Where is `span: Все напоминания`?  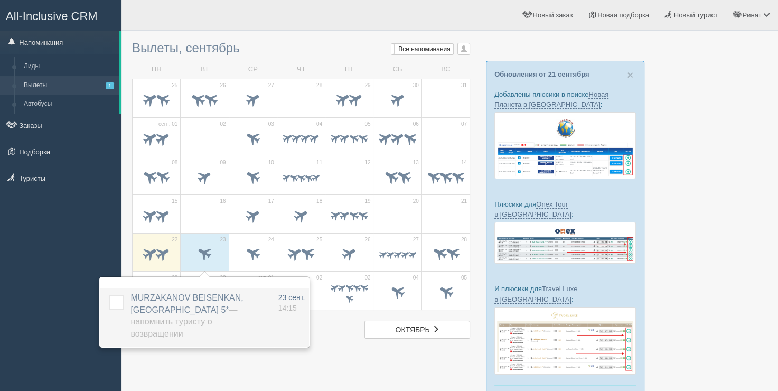 span: Все напоминания is located at coordinates (424, 49).